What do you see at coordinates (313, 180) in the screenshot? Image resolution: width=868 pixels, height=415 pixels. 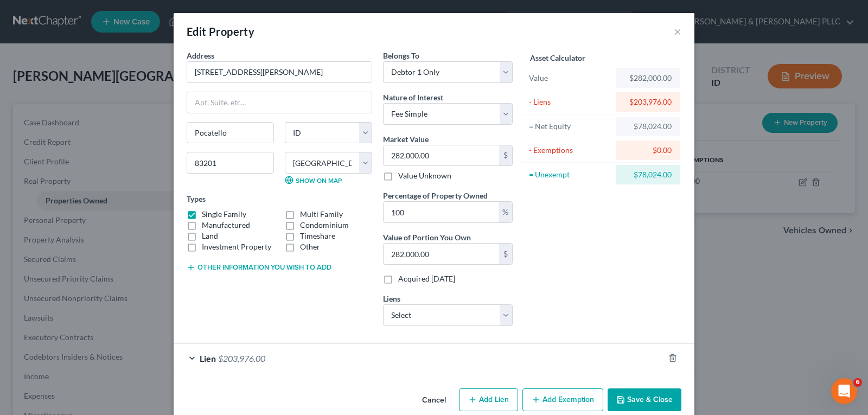 I see `a: Show on Map` at bounding box center [313, 180].